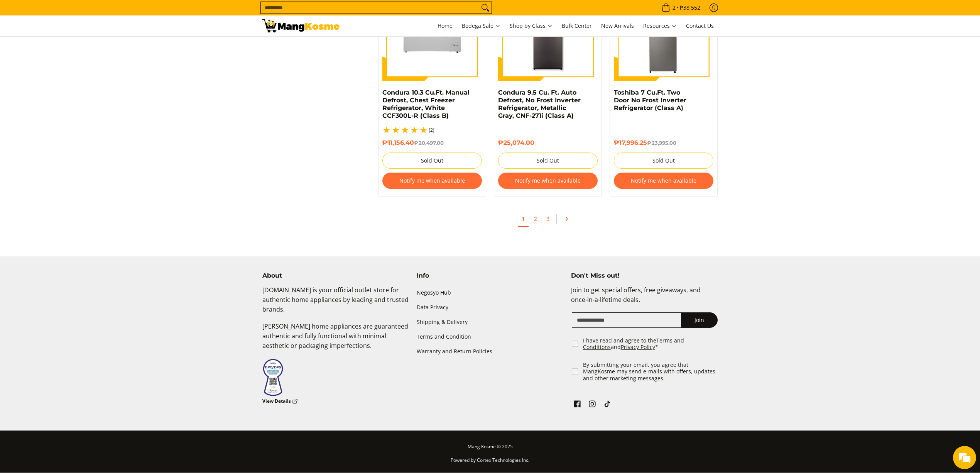 The image size is (980, 473). Describe the element at coordinates (405, 130) in the screenshot. I see `span: 5.0 / 5.0 based on 2 reviews` at that location.